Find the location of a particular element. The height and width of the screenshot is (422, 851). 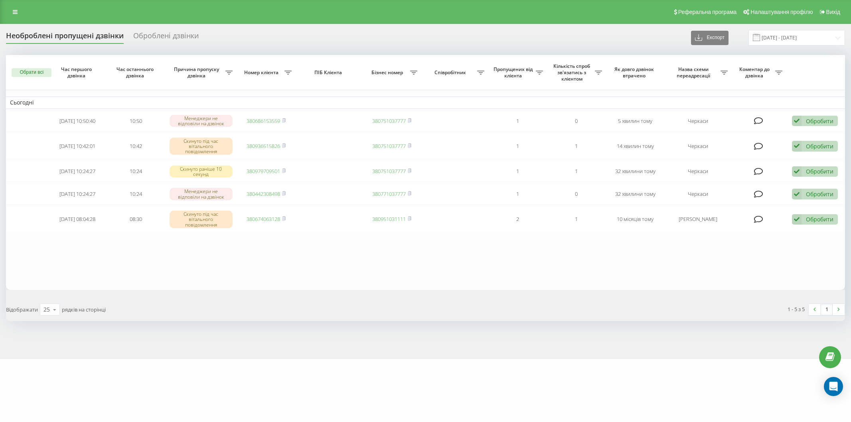

td: Сьогодні is located at coordinates (425, 103).